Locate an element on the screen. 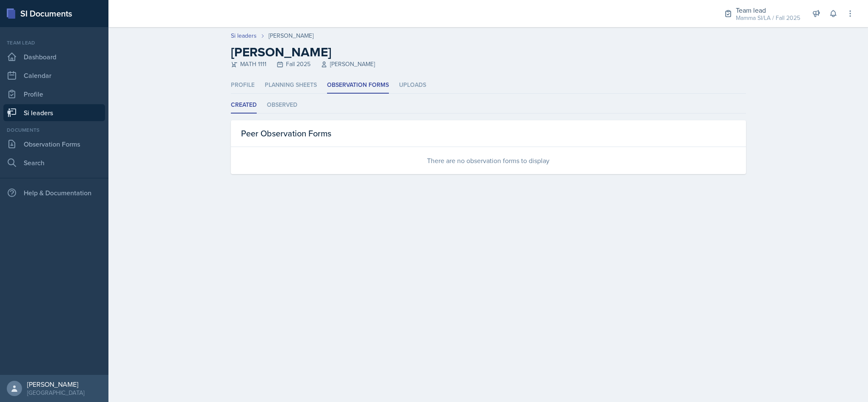  a: Observation Forms is located at coordinates (54, 144).